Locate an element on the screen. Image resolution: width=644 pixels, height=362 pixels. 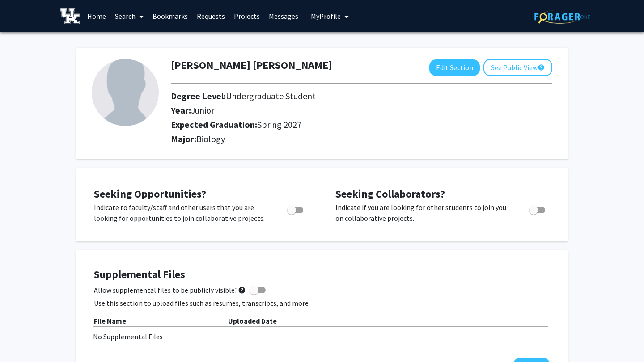
img: ForagerOne Logo is located at coordinates (562, 16).